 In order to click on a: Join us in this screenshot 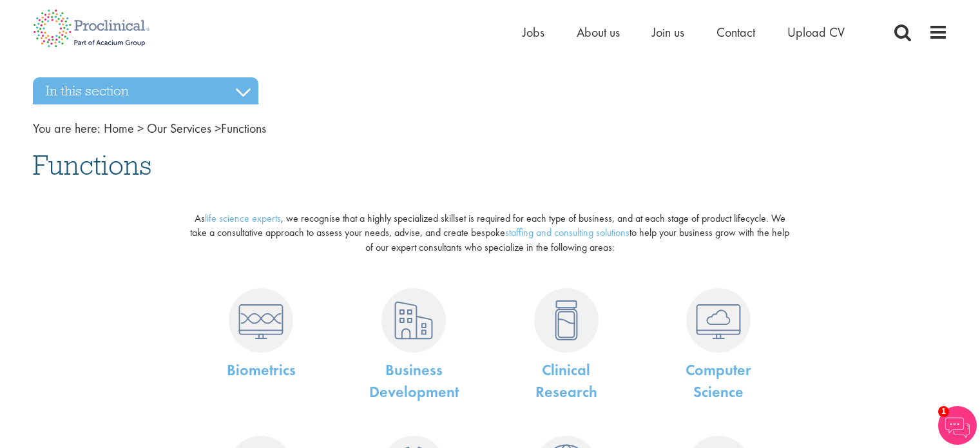, I will do `click(668, 32)`.